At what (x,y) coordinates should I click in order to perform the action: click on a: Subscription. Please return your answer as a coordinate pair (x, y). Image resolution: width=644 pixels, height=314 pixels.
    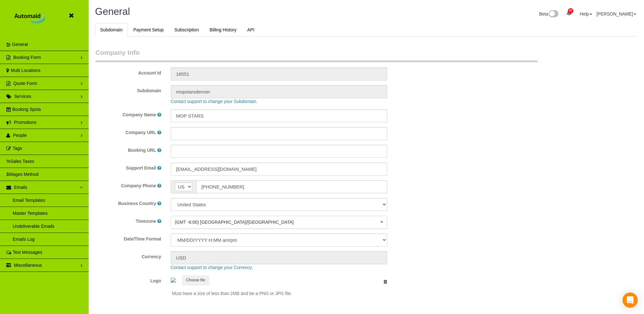
    Looking at the image, I should click on (187, 30).